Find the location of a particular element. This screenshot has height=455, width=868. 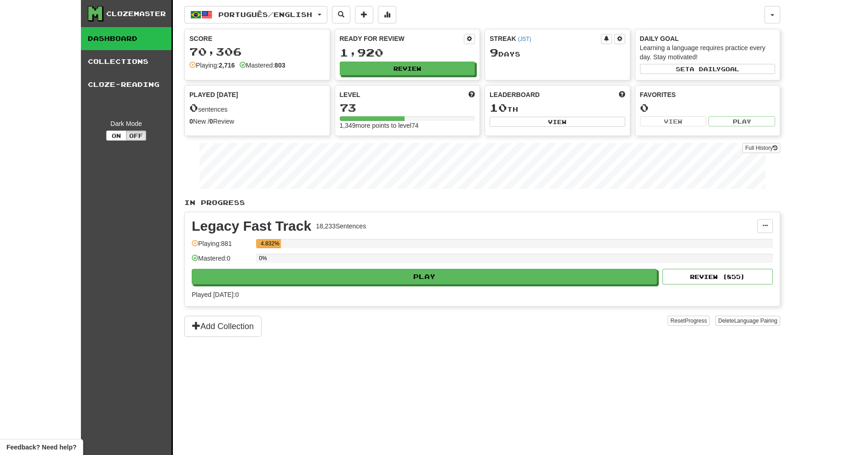

div: 70,306 is located at coordinates (257, 52).